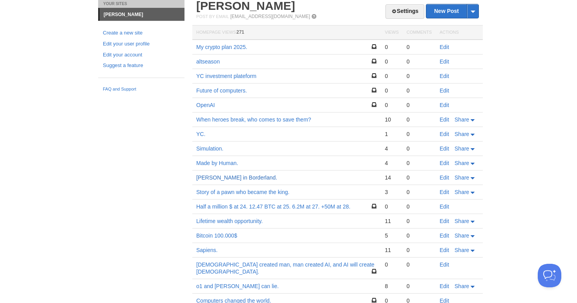 This screenshot has width=577, height=303. I want to click on a: Sapiens., so click(207, 250).